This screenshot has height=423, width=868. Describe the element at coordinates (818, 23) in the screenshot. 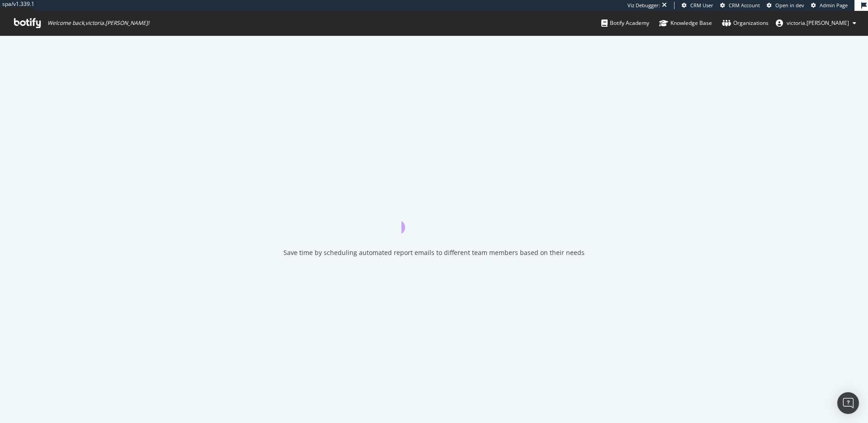

I see `span: victoria.wong` at that location.